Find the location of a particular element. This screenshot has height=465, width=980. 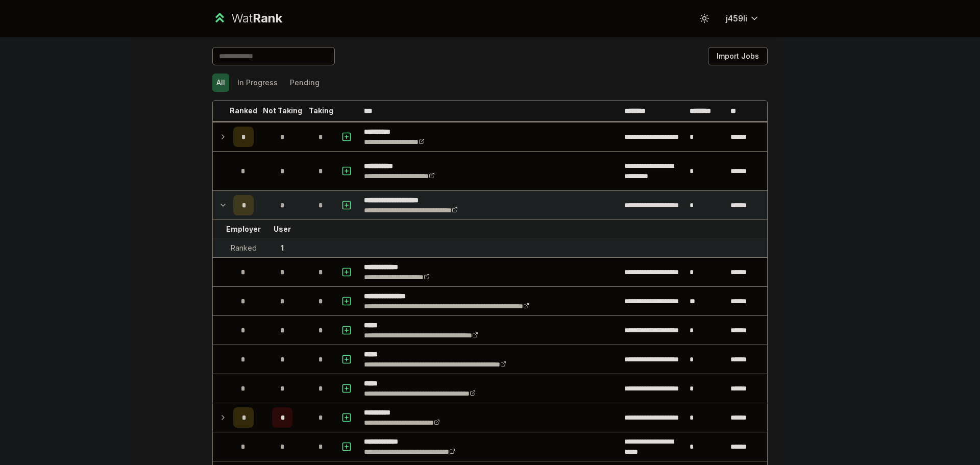

button: In Progress is located at coordinates (257, 83).